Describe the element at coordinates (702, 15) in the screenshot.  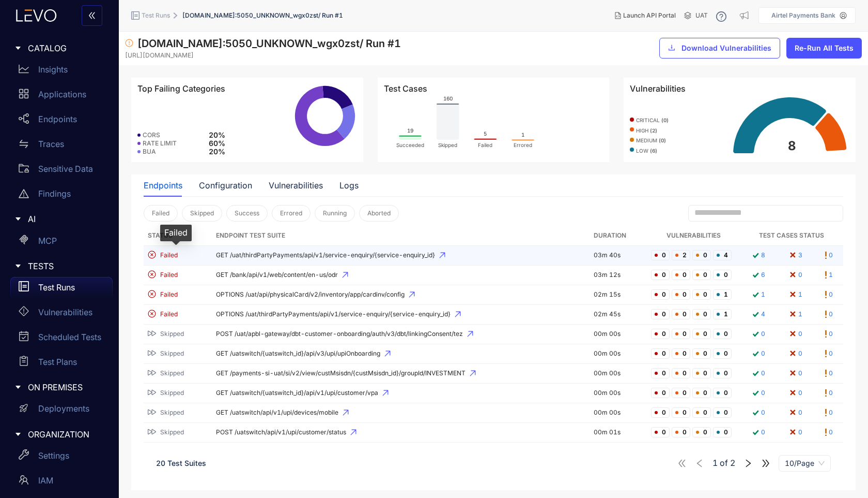
I see `span: UAT` at that location.